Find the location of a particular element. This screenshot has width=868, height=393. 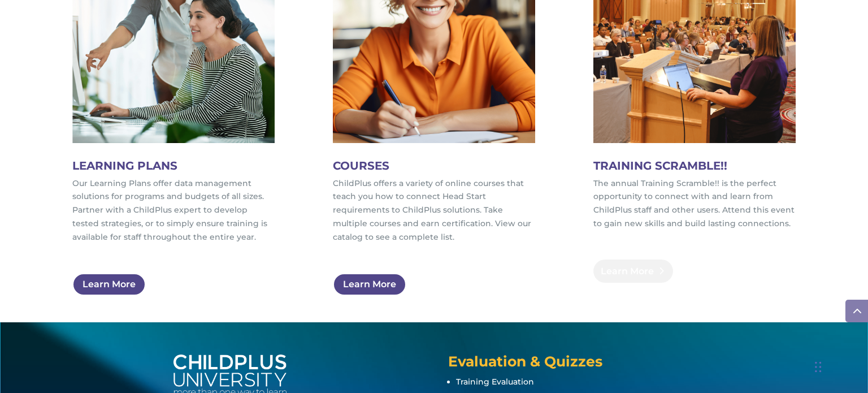

span: LEARNING PLANS is located at coordinates (125, 166).